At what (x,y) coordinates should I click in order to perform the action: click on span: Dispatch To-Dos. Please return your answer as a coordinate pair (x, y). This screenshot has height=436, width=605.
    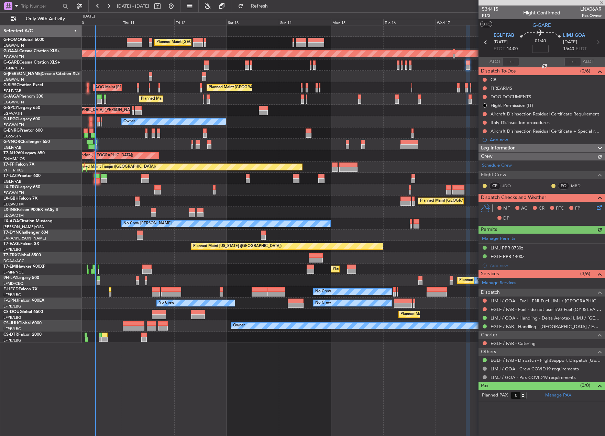
    Looking at the image, I should click on (498, 71).